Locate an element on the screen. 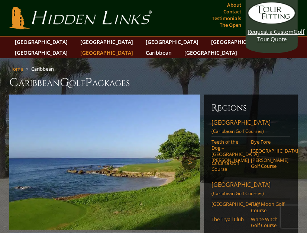  a: Contact is located at coordinates (232, 12).